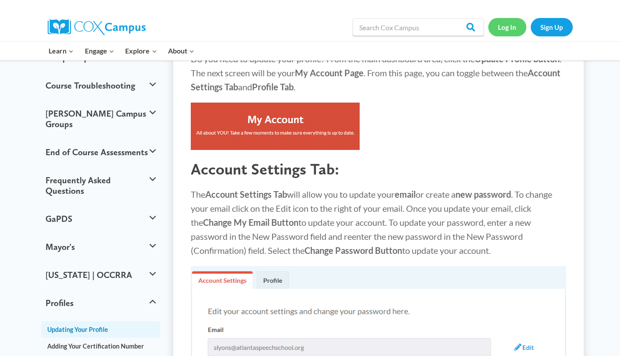  Describe the element at coordinates (101, 85) in the screenshot. I see `button: Course Troubleshooting` at that location.